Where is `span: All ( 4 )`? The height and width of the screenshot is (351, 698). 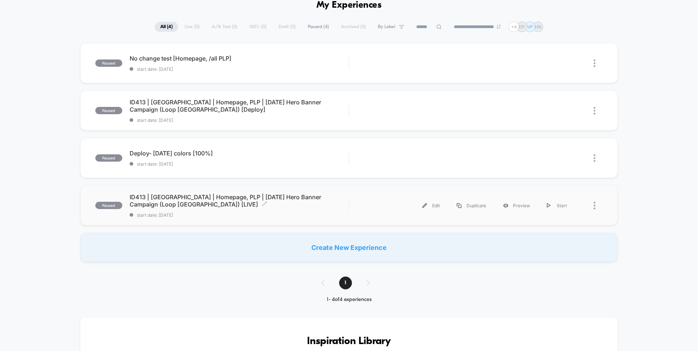 span: All ( 4 ) is located at coordinates (167, 27).